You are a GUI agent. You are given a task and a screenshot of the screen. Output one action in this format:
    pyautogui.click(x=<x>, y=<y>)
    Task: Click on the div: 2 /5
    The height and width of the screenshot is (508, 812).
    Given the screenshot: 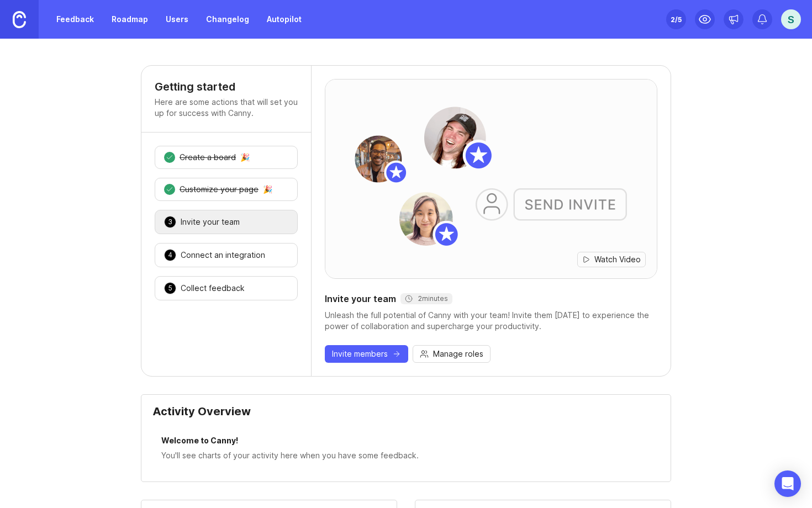 What is the action you would take?
    pyautogui.click(x=676, y=19)
    